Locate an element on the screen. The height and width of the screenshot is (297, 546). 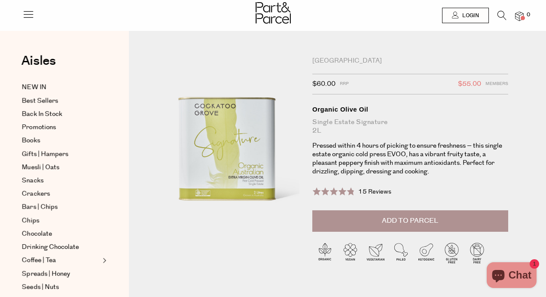
span: $55.00 is located at coordinates (470, 84).